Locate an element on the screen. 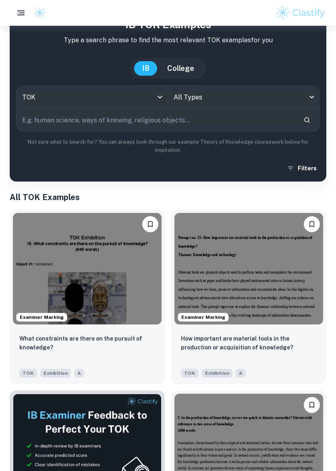  p: Type a search phrase to find the most relevant TOK examples for you is located at coordinates (168, 40).